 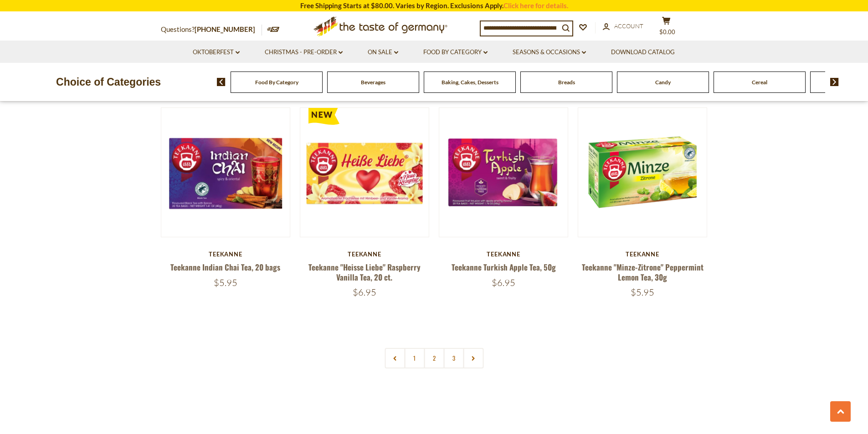 What do you see at coordinates (216, 52) in the screenshot?
I see `a: Oktoberfest` at bounding box center [216, 52].